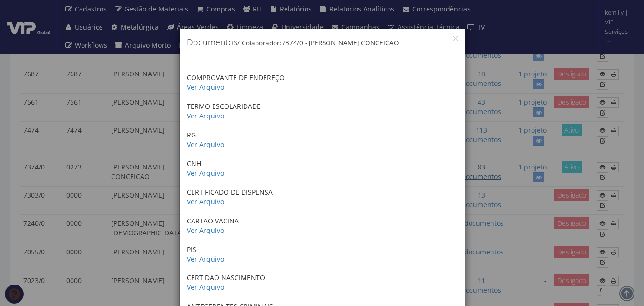  Describe the element at coordinates (322, 140) in the screenshot. I see `p: RG` at that location.